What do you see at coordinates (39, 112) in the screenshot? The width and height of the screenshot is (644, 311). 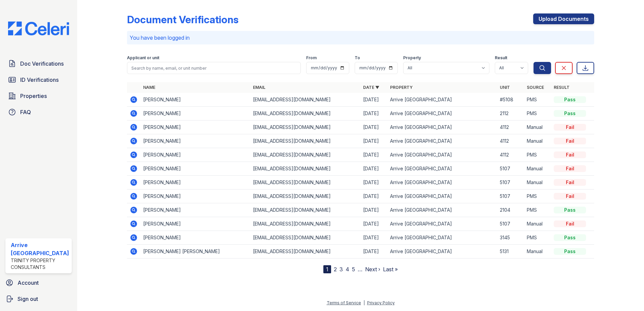 I see `a: FAQ` at bounding box center [39, 112].